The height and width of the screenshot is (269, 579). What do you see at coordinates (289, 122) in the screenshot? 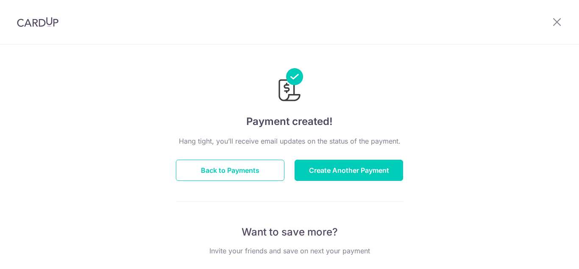
I see `h4: Payment created!` at bounding box center [289, 122].